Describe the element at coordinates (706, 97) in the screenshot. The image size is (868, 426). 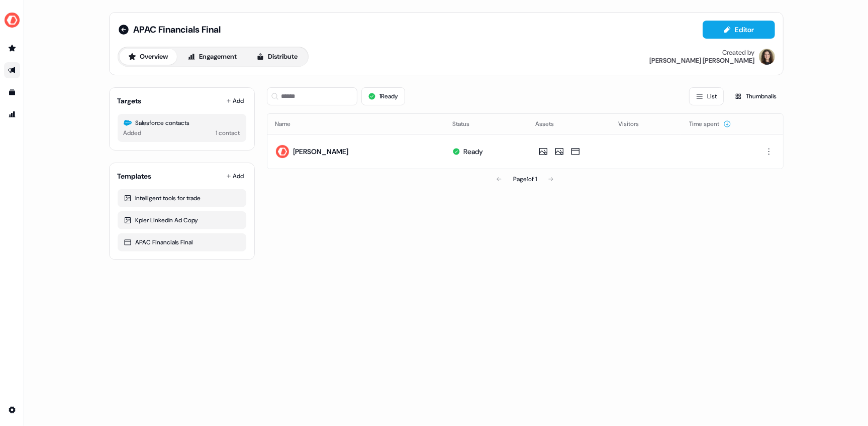
I see `button: List` at that location.